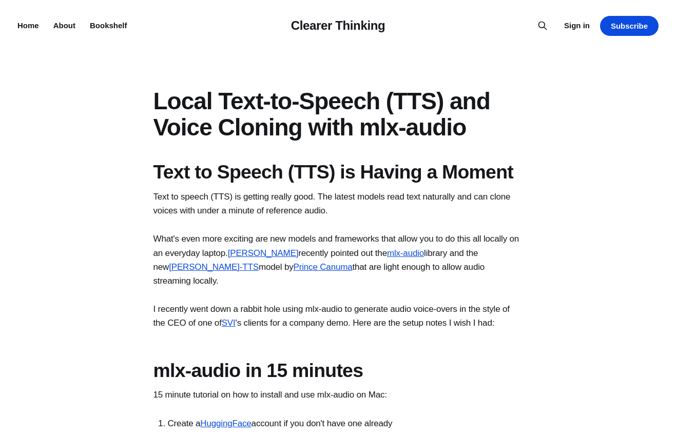 This screenshot has height=436, width=676. Describe the element at coordinates (338, 395) in the screenshot. I see `p: 15 minute tutorial on how to install and use mlx-audio on Mac:` at that location.